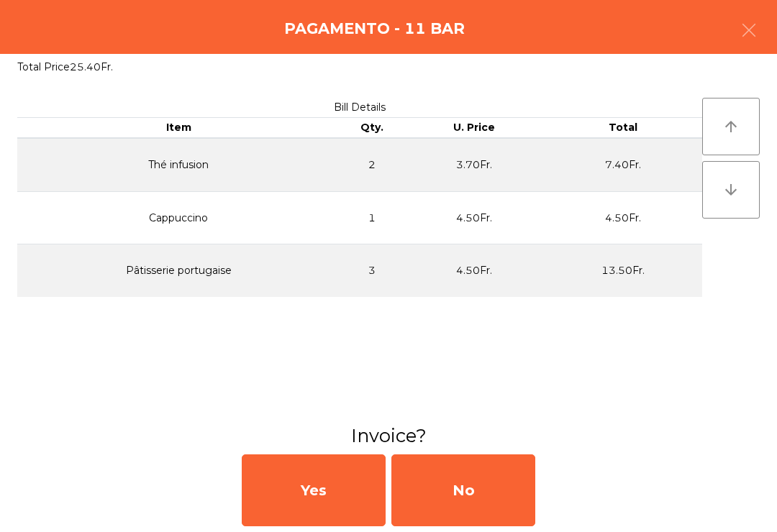 The height and width of the screenshot is (532, 777). What do you see at coordinates (371, 165) in the screenshot?
I see `td: 2` at bounding box center [371, 165].